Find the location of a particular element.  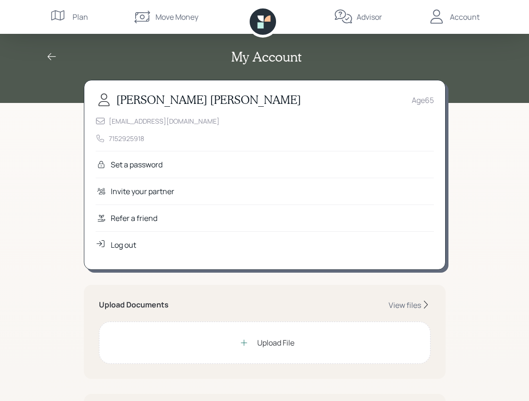

h2: My Account is located at coordinates (266, 57).